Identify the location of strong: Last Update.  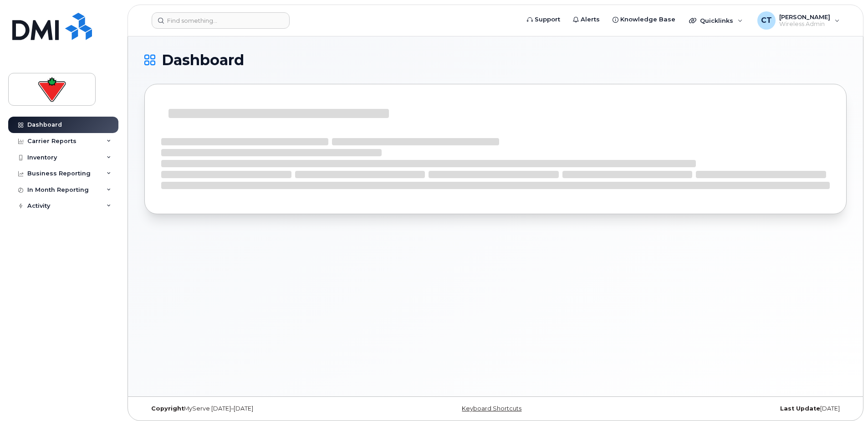
(800, 408).